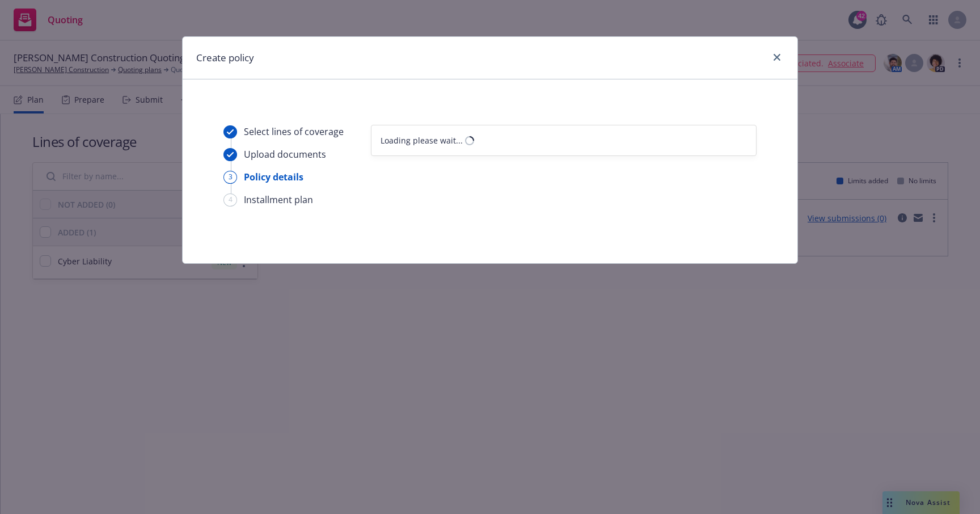 This screenshot has height=514, width=980. Describe the element at coordinates (422, 140) in the screenshot. I see `div: Loading please wait...` at that location.